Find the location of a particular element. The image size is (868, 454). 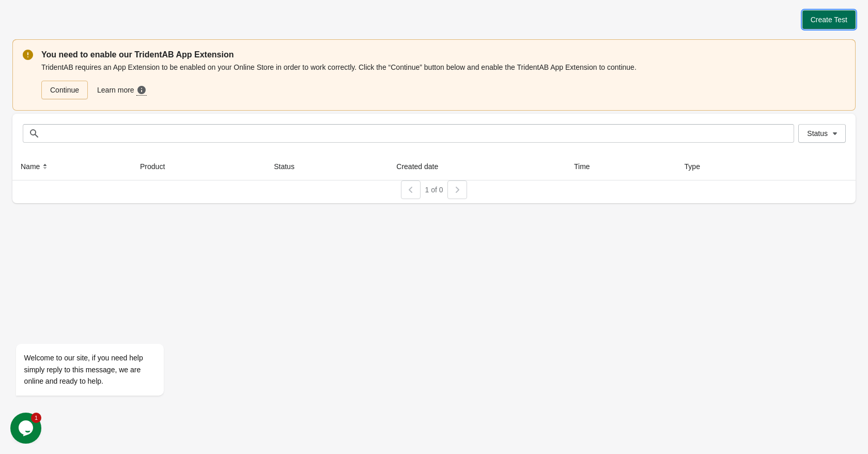

span: Create Test is located at coordinates (829, 20).